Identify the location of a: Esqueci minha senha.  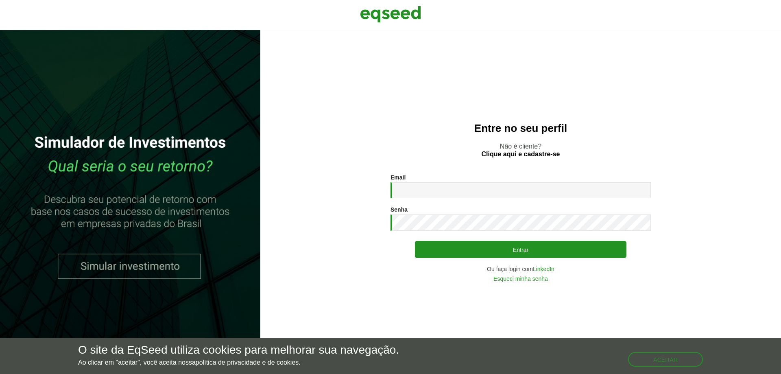
(521, 279).